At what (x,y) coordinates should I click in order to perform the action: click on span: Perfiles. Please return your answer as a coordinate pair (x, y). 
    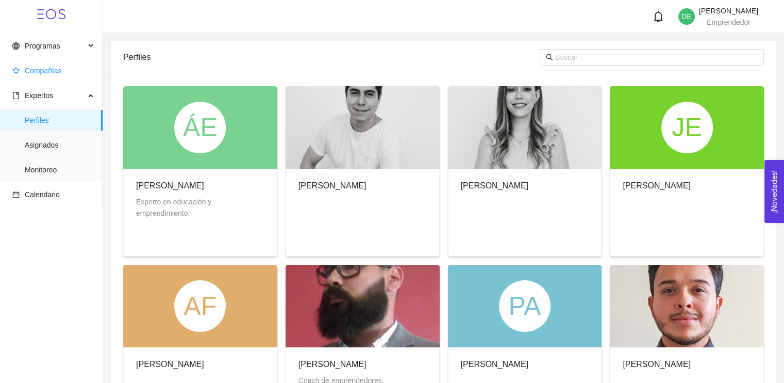
    Looking at the image, I should click on (59, 120).